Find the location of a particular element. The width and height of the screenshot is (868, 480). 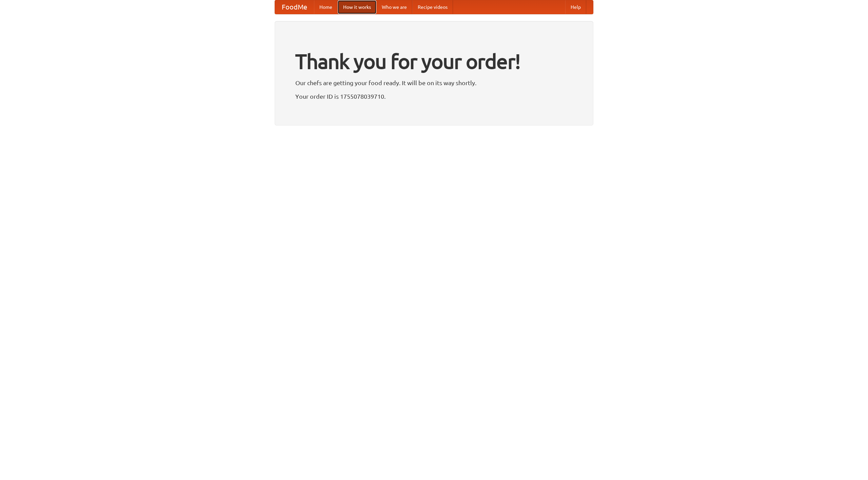

a: Help is located at coordinates (576, 7).